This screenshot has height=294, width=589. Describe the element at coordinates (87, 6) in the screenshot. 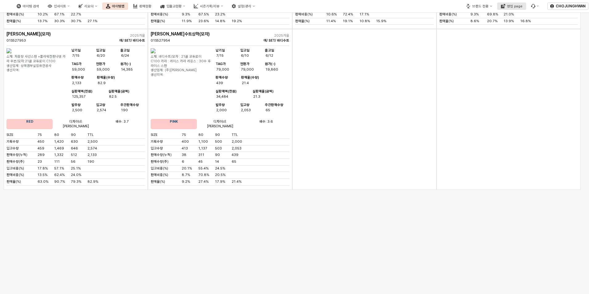

I see `button: 리오더` at that location.